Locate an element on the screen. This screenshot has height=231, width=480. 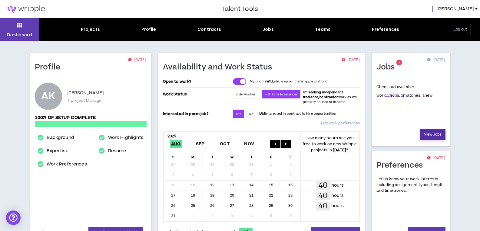
p: How many hours are you free to work on new Wripple projects in is located at coordinates (330, 144).